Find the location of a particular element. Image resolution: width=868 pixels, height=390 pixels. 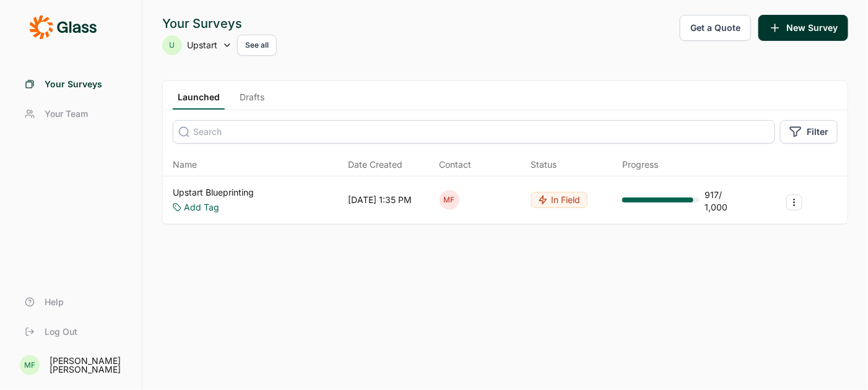

span: Name is located at coordinates (185, 165).